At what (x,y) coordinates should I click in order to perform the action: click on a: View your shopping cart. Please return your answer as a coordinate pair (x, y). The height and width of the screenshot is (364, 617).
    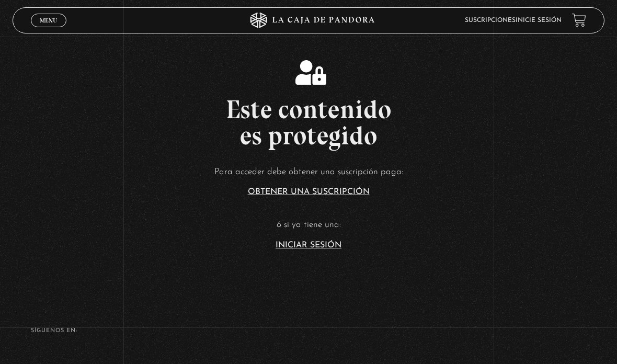
    Looking at the image, I should click on (579, 20).